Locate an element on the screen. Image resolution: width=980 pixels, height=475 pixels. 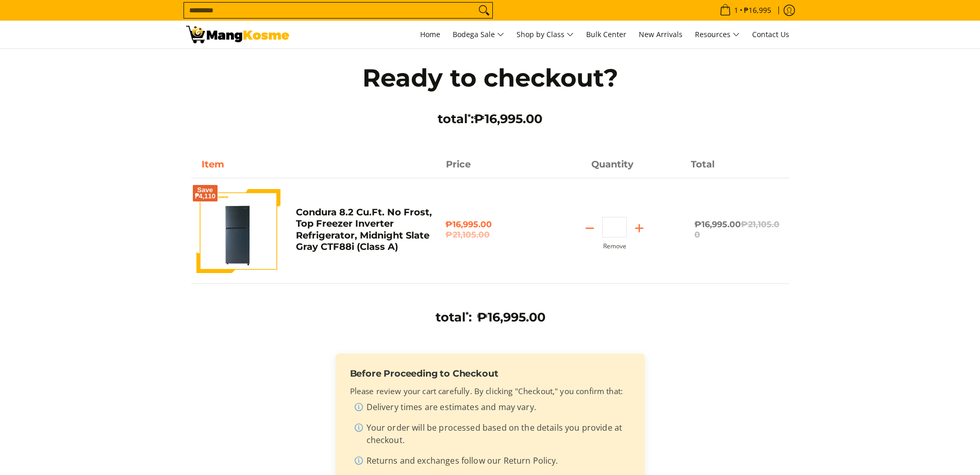
button: Subtract is located at coordinates (589, 228).